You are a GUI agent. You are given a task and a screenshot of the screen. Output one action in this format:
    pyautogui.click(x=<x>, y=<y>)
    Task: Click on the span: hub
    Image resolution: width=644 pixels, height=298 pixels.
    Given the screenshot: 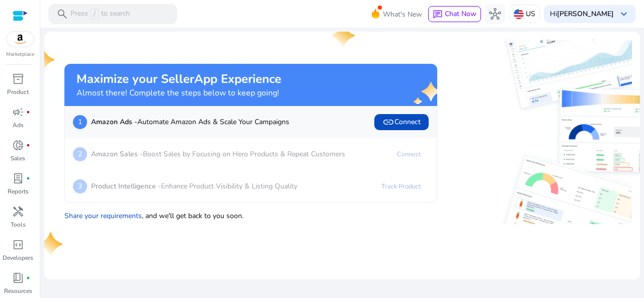 What is the action you would take?
    pyautogui.click(x=495, y=14)
    